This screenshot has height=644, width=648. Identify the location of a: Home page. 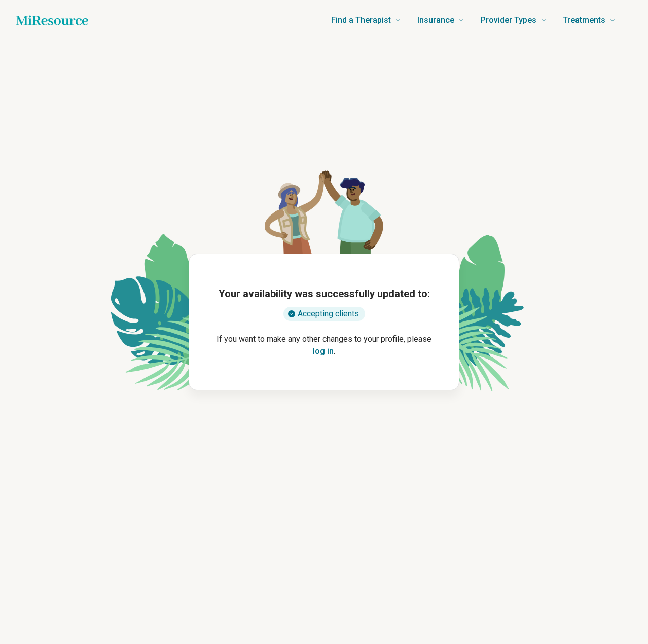
(52, 20).